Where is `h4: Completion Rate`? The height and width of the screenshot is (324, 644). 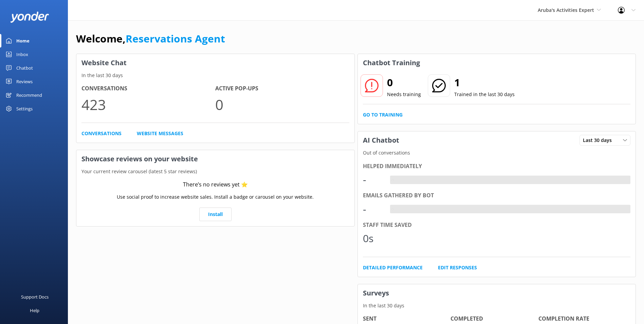
h4: Completion Rate is located at coordinates (582, 319).